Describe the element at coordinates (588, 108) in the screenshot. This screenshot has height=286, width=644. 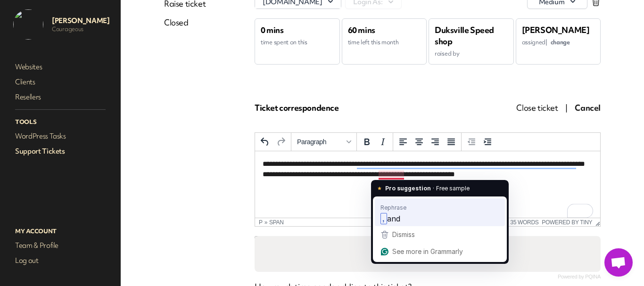
I see `span: Cancel` at that location.